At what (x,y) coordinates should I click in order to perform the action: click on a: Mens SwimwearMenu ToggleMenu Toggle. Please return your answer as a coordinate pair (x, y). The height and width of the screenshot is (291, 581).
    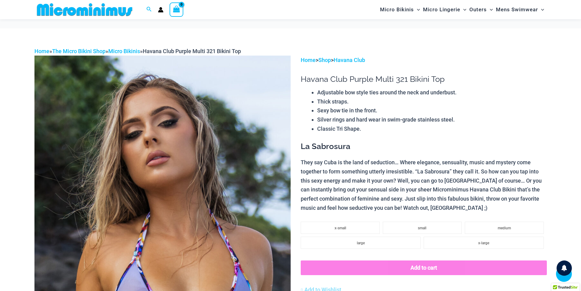
    Looking at the image, I should click on (520, 9).